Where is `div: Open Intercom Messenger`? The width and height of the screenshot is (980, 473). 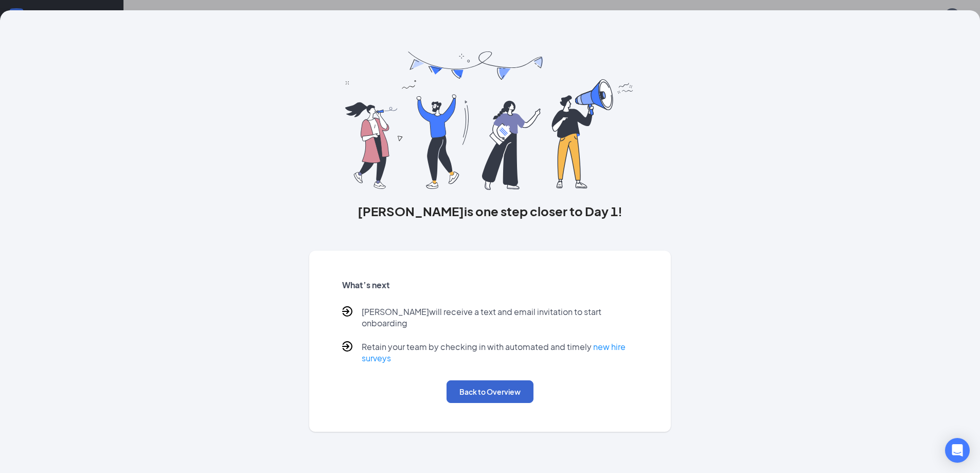
div: Open Intercom Messenger is located at coordinates (957, 450).